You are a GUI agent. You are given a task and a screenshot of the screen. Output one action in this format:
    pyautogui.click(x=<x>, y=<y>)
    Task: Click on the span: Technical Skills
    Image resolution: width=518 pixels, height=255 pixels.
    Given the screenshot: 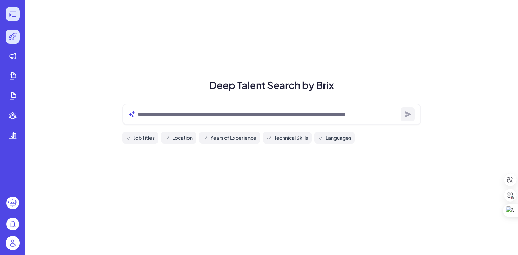 What is the action you would take?
    pyautogui.click(x=291, y=138)
    